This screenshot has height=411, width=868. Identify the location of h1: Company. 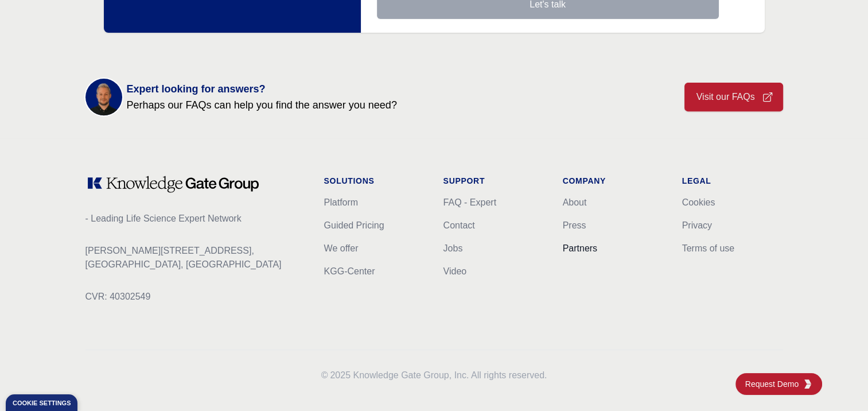
(613, 181).